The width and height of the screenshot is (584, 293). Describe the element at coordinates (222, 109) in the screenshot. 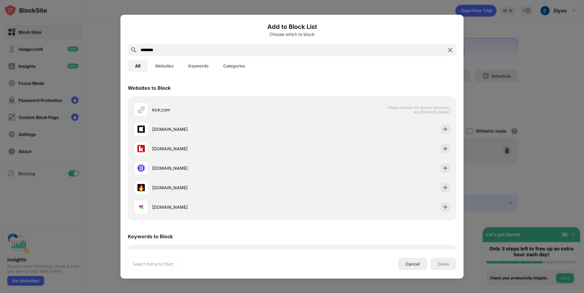

I see `div: kick;com` at that location.